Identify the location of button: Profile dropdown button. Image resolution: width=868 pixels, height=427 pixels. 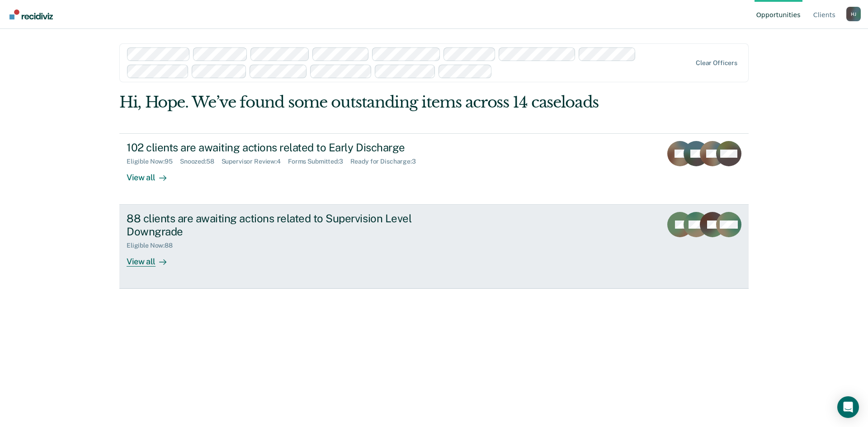
(853, 14).